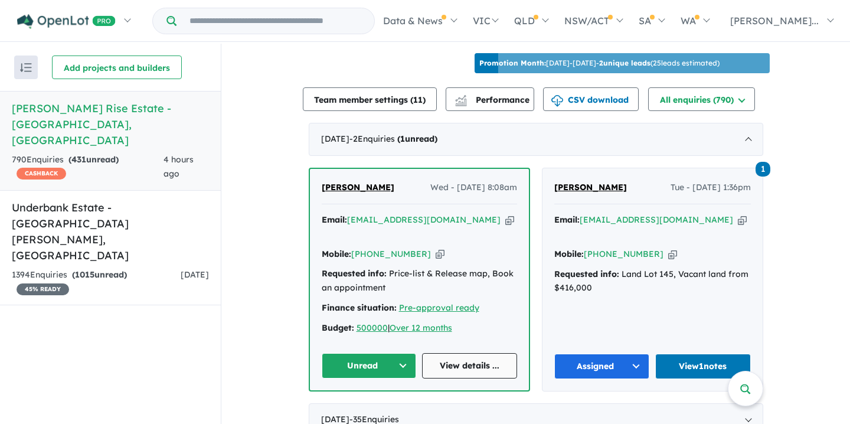  Describe the element at coordinates (421, 328) in the screenshot. I see `u: Over 12 months` at that location.